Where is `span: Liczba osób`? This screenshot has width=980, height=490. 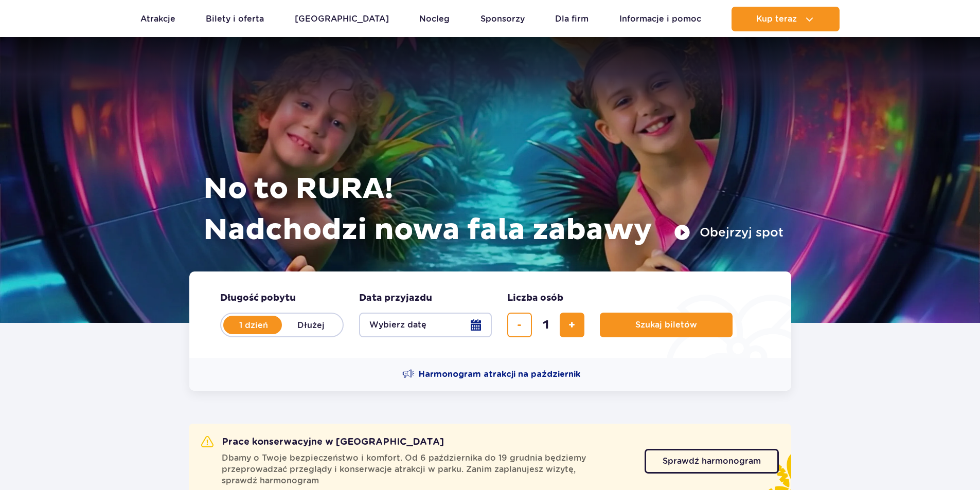 span: Liczba osób is located at coordinates (535, 298).